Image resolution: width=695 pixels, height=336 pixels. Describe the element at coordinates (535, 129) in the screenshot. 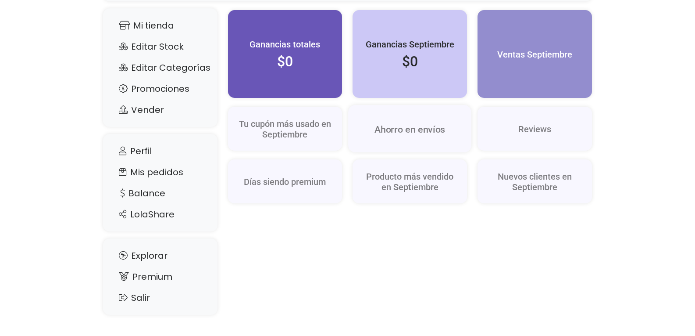

I see `h5: Reviews` at that location.